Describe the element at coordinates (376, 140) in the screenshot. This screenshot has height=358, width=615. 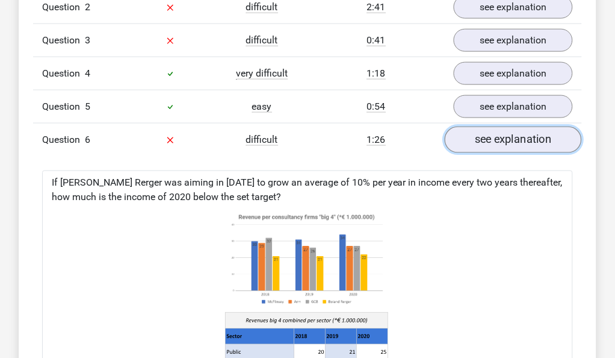
I see `span: 1:26` at that location.